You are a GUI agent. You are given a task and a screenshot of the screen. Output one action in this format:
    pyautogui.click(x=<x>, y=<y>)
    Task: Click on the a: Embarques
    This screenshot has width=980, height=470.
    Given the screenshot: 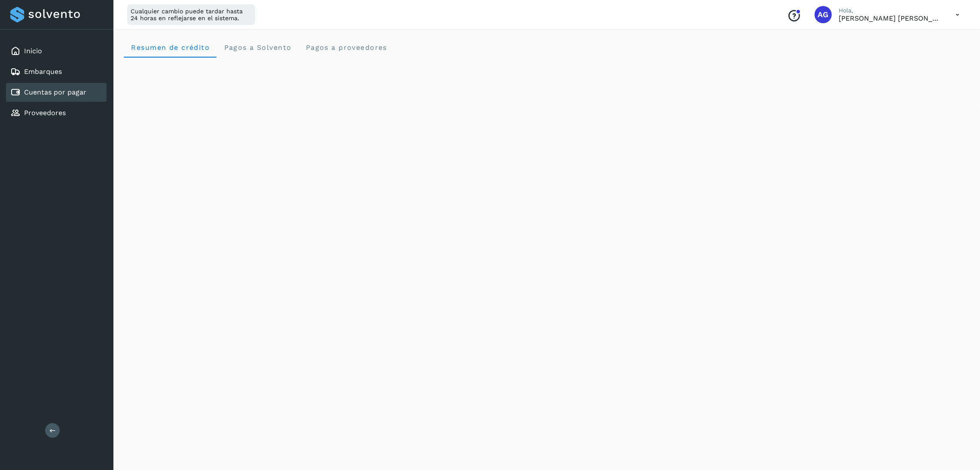 What is the action you would take?
    pyautogui.click(x=43, y=72)
    